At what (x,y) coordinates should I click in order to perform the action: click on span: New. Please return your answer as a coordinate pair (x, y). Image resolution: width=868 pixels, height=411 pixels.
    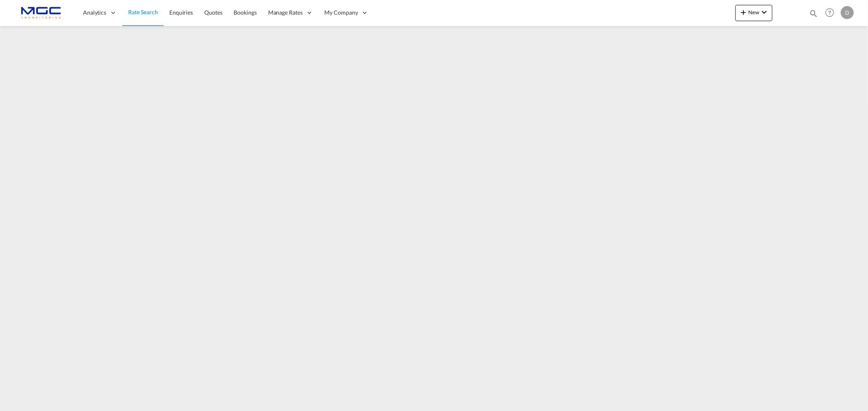
    Looking at the image, I should click on (753, 12).